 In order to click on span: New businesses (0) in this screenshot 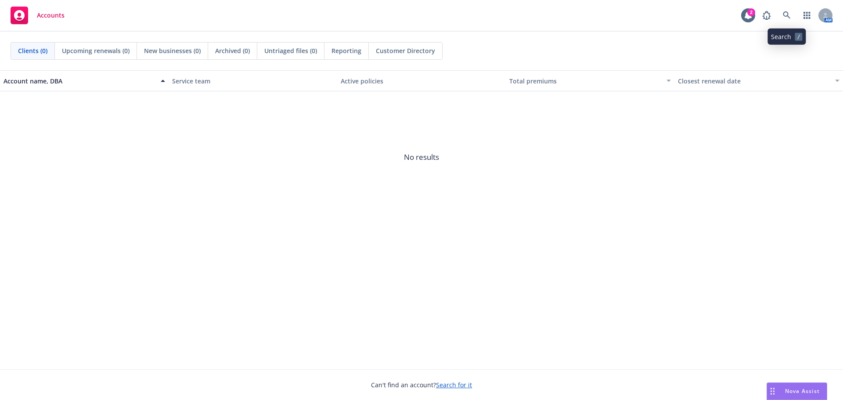, I will do `click(172, 51)`.